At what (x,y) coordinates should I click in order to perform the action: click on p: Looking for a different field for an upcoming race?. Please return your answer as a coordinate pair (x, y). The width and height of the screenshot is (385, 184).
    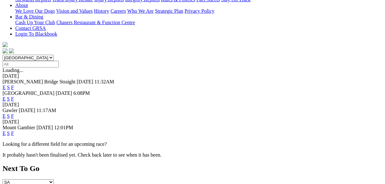
    Looking at the image, I should click on (192, 144).